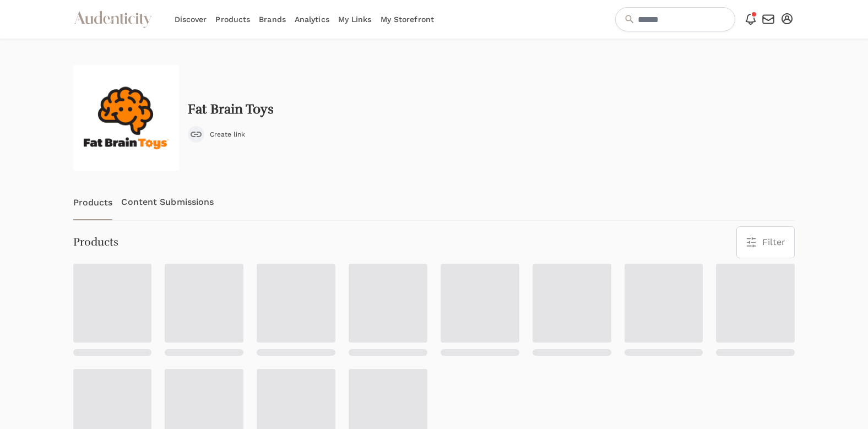  What do you see at coordinates (766, 242) in the screenshot?
I see `button: Filter` at bounding box center [766, 242].